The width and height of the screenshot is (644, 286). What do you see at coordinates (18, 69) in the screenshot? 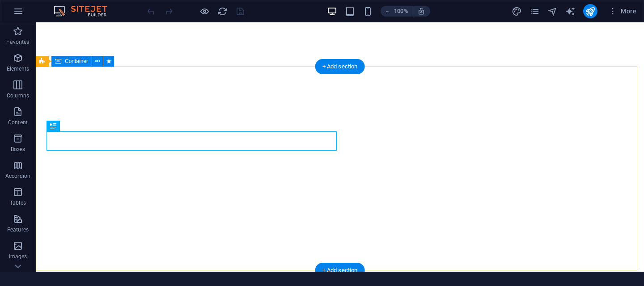
I see `p: Elements` at bounding box center [18, 69].